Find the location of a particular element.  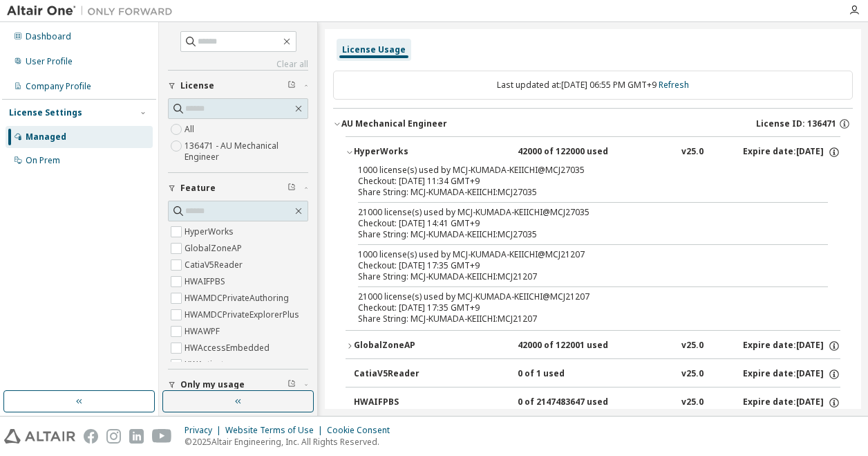

label: HWAWPF is located at coordinates (203, 331).